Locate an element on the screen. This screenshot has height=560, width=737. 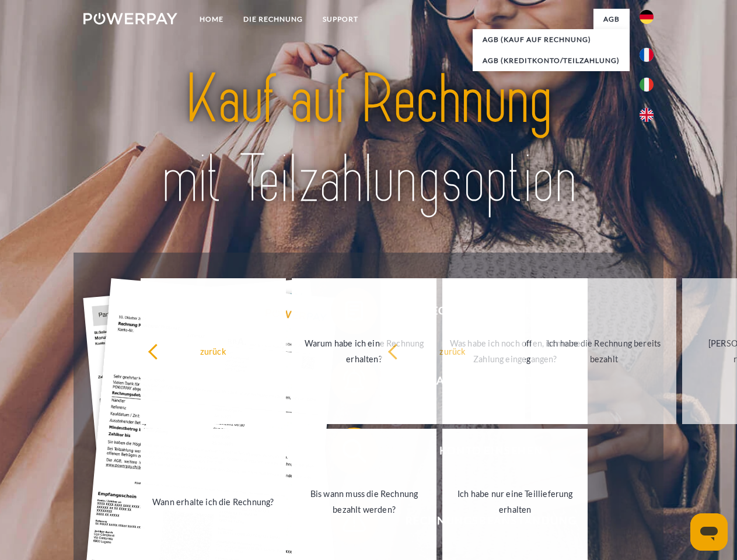
div: Ich habe nur eine Teillieferung erhalten is located at coordinates (515, 502).